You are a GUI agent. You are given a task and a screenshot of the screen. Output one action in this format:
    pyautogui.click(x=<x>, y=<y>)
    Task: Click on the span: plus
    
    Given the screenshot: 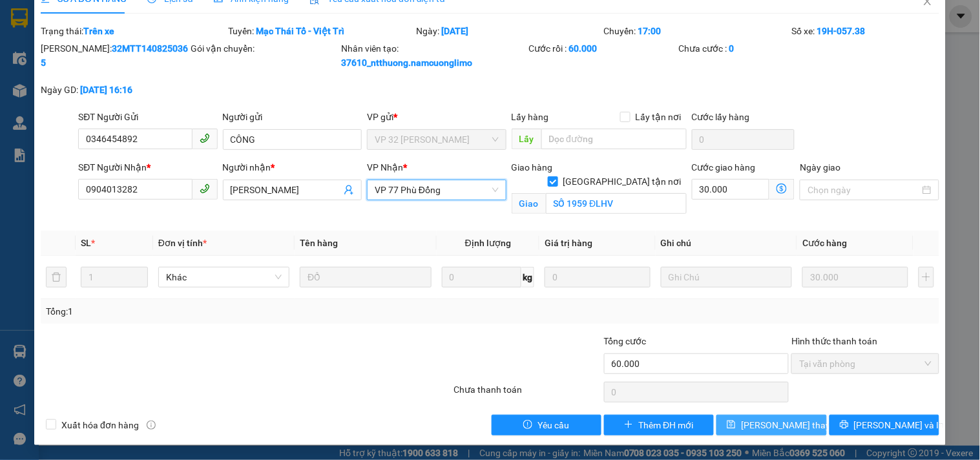 What is the action you would take?
    pyautogui.click(x=629, y=425)
    